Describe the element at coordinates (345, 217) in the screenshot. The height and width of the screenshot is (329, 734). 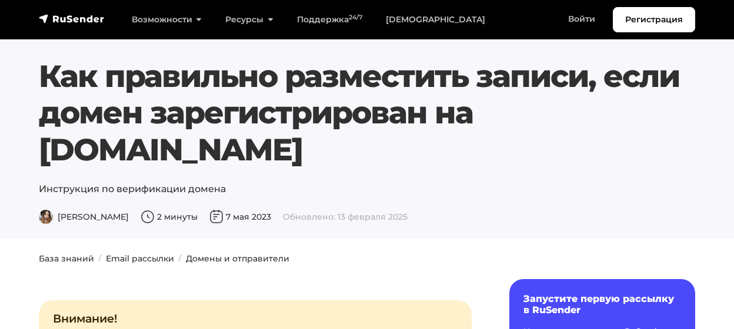
I see `span: Обновлено: 13 февраля 2025` at that location.